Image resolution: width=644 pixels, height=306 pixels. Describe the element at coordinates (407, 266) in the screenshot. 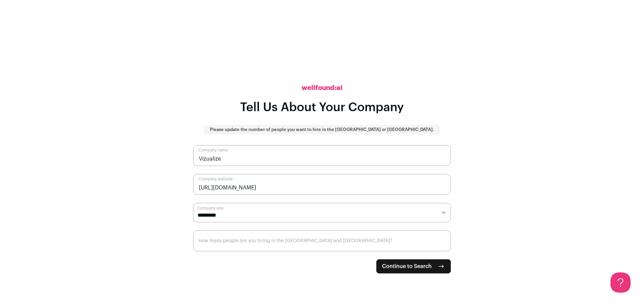

I see `span: Continue to Search` at that location.